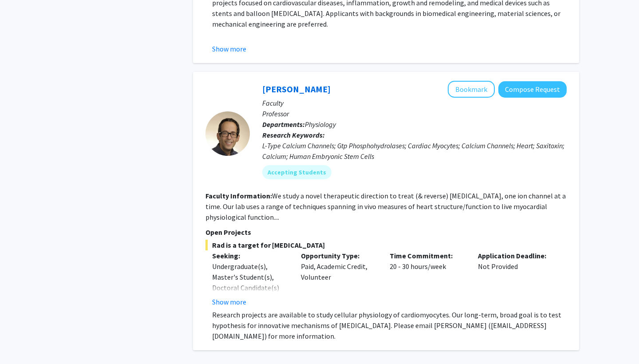 The height and width of the screenshot is (364, 639). Describe the element at coordinates (516, 256) in the screenshot. I see `p: Application Deadline:` at that location.